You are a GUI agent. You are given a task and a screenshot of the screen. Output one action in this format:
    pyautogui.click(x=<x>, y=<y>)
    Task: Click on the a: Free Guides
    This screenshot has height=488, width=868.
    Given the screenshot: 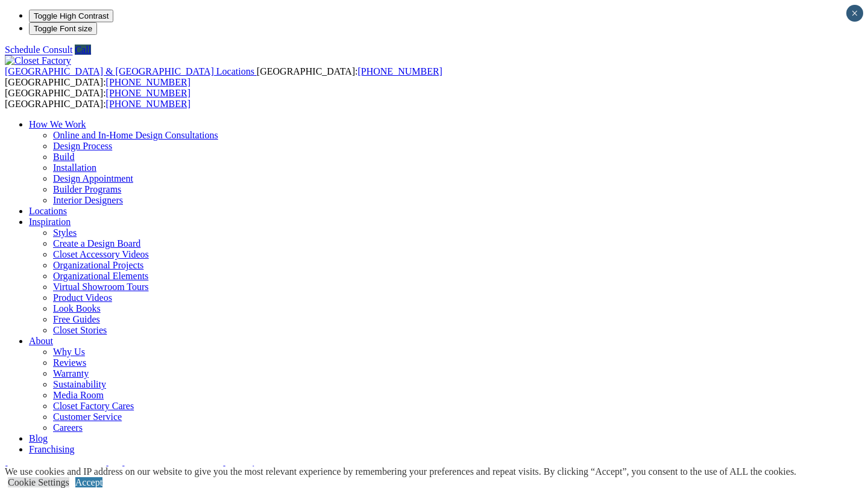 What is the action you would take?
    pyautogui.click(x=76, y=319)
    